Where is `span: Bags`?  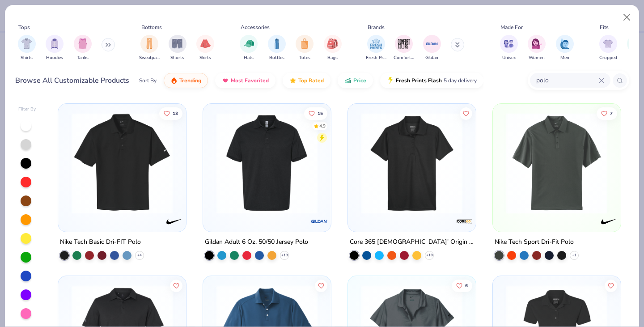 span: Bags is located at coordinates (332, 58).